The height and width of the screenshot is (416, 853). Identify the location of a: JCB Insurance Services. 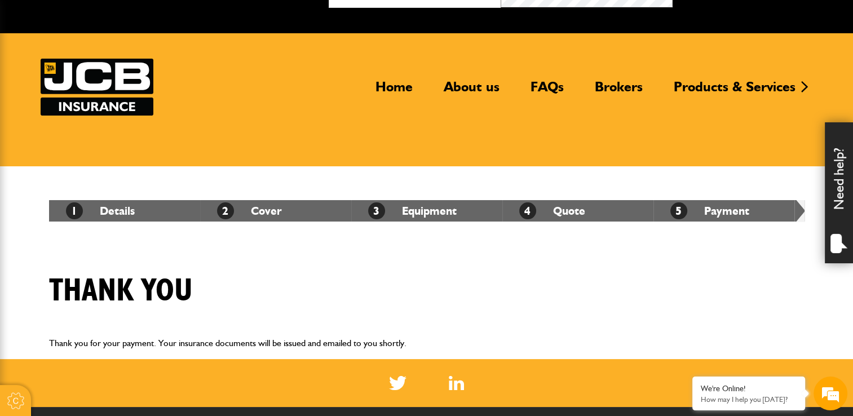
(97, 87).